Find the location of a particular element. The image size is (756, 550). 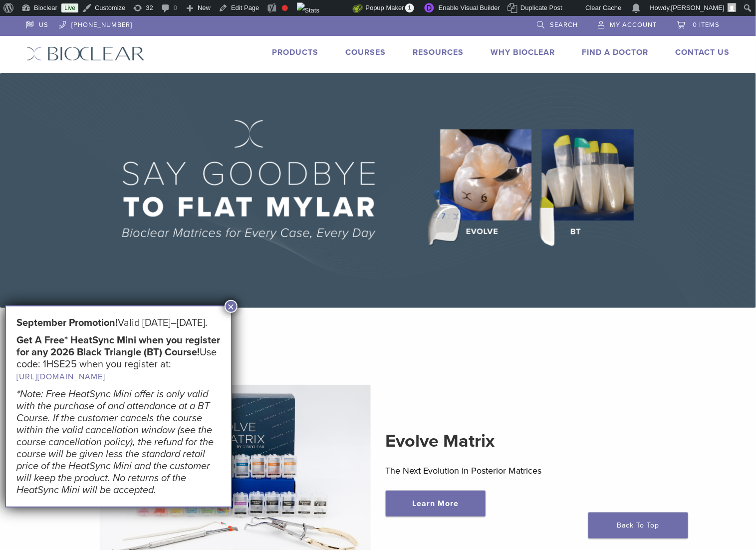

strong: September Promotion! is located at coordinates (67, 323).